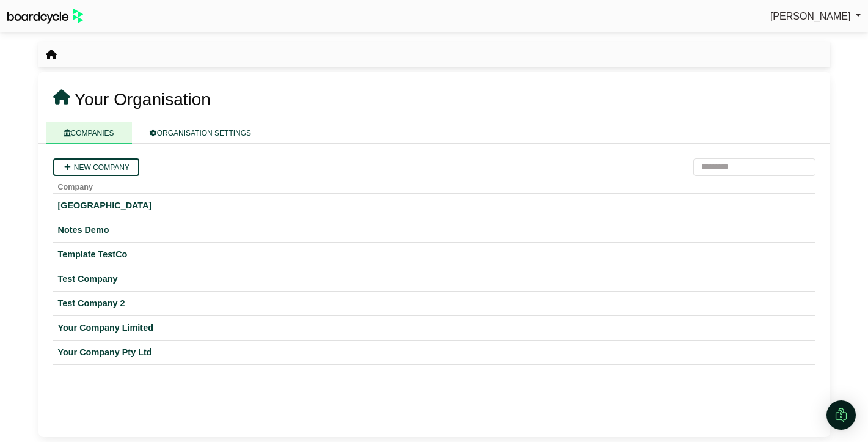  I want to click on a: Your Company Pty Ltd, so click(435, 353).